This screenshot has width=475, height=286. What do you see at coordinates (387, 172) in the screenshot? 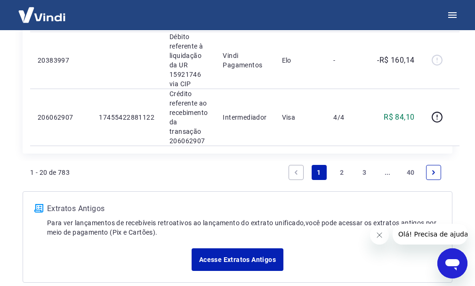
I see `a: Jump forward` at bounding box center [387, 172].